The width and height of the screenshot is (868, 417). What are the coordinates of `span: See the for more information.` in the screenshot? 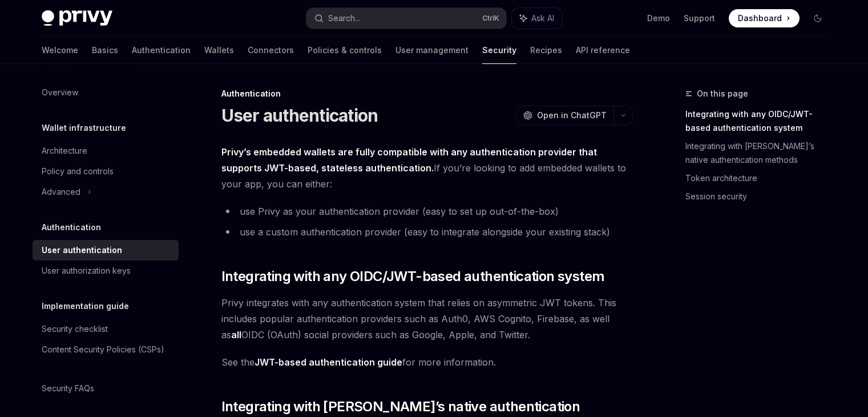 It's located at (427, 362).